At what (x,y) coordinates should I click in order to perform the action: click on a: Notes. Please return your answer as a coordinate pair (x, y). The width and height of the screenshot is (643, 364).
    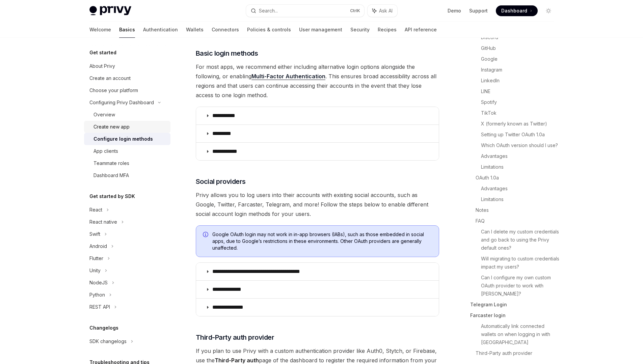
    Looking at the image, I should click on (517, 210).